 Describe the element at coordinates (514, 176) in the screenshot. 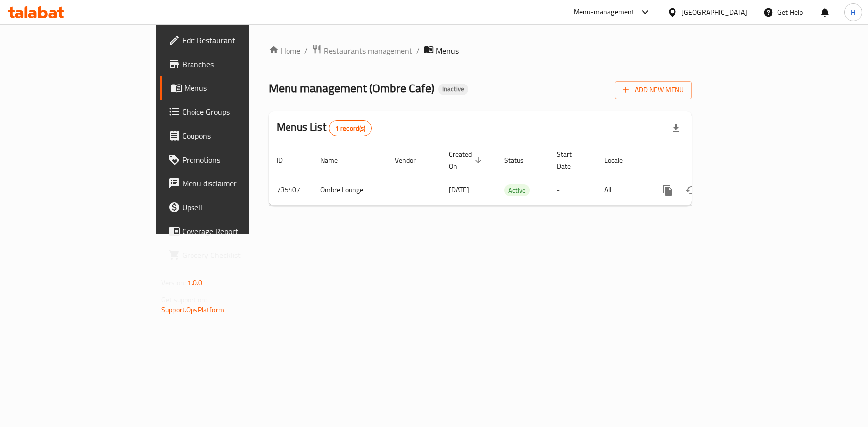

I see `table: enhanced table` at that location.